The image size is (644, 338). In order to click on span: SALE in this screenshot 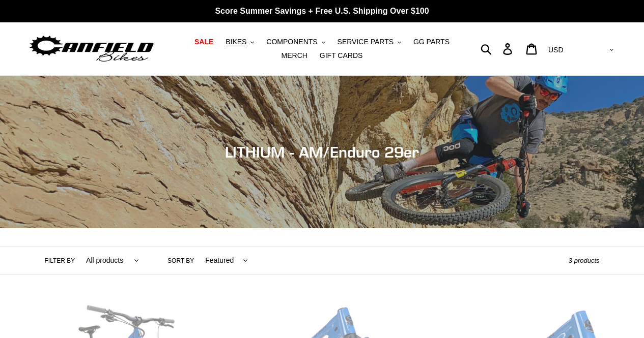, I will do `click(204, 42)`.